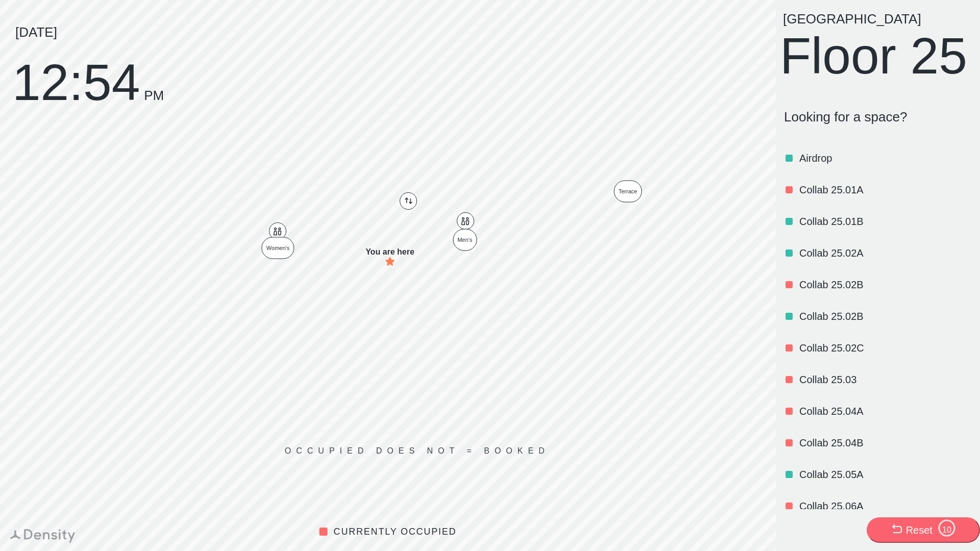 The height and width of the screenshot is (551, 980). What do you see at coordinates (884, 379) in the screenshot?
I see `p: Collab 25.03` at bounding box center [884, 379].